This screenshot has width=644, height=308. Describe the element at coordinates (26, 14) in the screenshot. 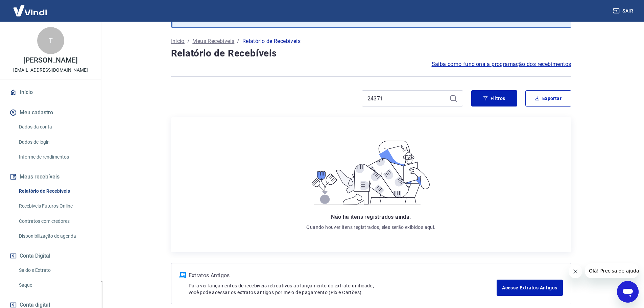

I see `div: v 4.0.25` at that location.